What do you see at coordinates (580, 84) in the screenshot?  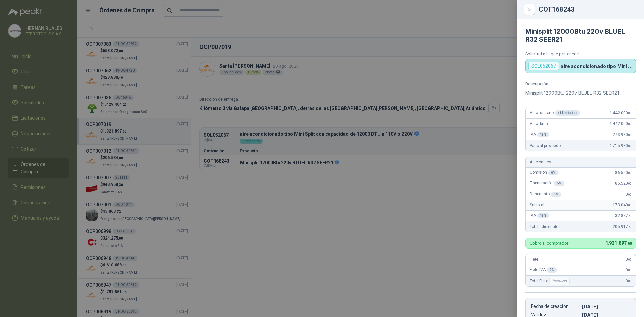 I see `p: Descripción` at bounding box center [580, 84].